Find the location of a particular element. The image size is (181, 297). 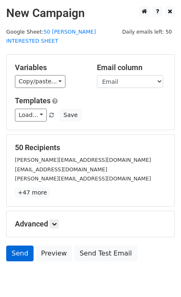

h5: Email column is located at coordinates (132, 68).